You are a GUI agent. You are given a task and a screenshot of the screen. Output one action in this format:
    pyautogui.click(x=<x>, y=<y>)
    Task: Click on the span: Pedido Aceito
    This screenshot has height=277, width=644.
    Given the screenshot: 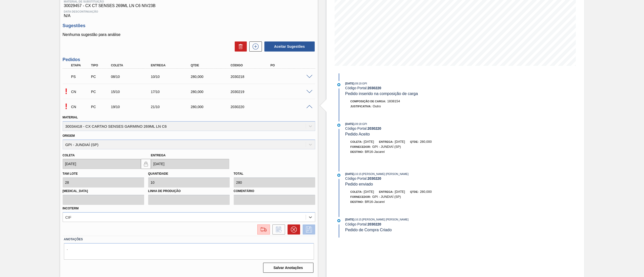 What is the action you would take?
    pyautogui.click(x=357, y=134)
    